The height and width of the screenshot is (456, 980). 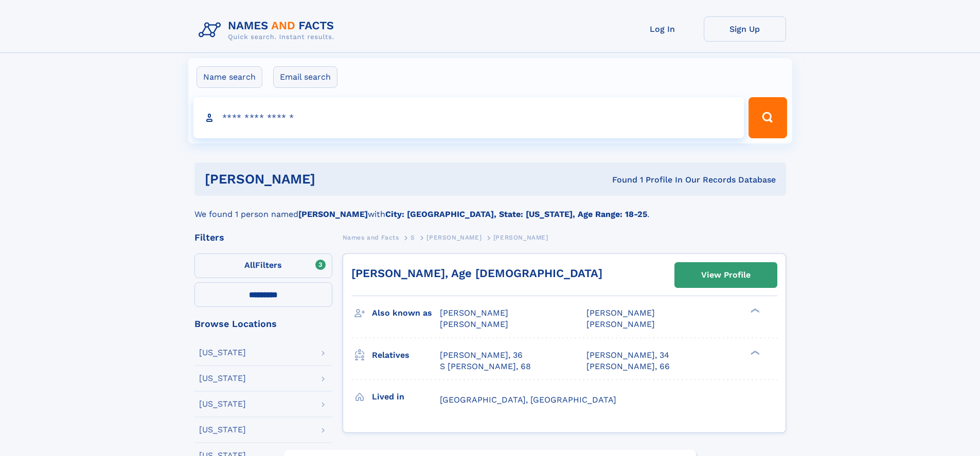 What do you see at coordinates (264, 325) in the screenshot?
I see `div: Browse Locations` at bounding box center [264, 325].